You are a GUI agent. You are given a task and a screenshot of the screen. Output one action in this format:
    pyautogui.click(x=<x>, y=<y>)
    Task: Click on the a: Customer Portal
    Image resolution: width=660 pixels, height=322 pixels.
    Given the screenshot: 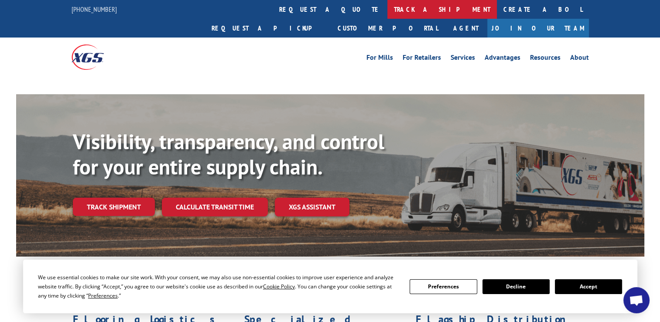 What is the action you would take?
    pyautogui.click(x=388, y=28)
    